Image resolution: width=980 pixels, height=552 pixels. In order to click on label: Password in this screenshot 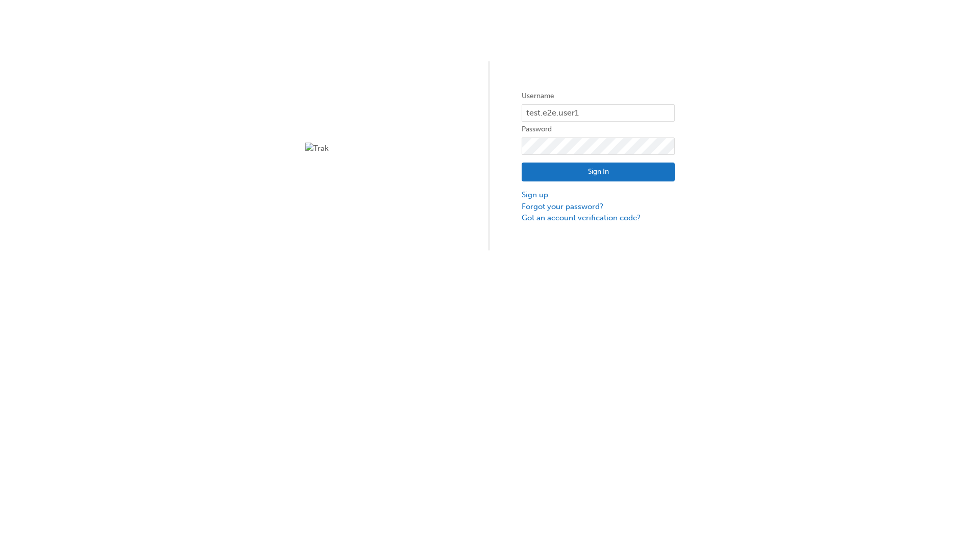, I will do `click(599, 129)`.